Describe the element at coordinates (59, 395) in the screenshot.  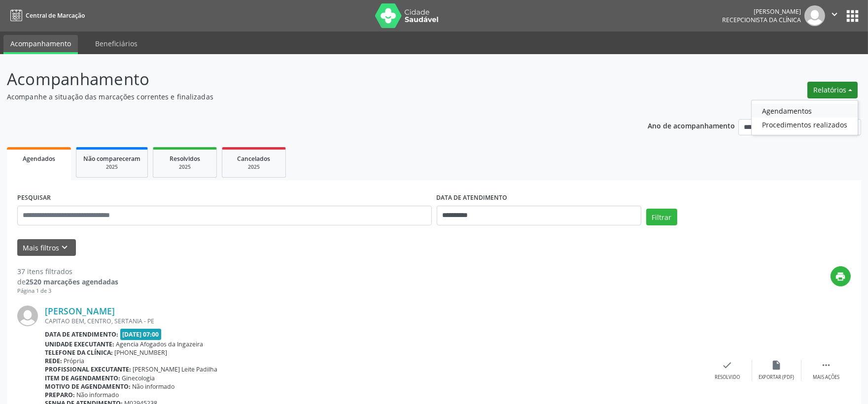
I see `b: Preparo:` at that location.